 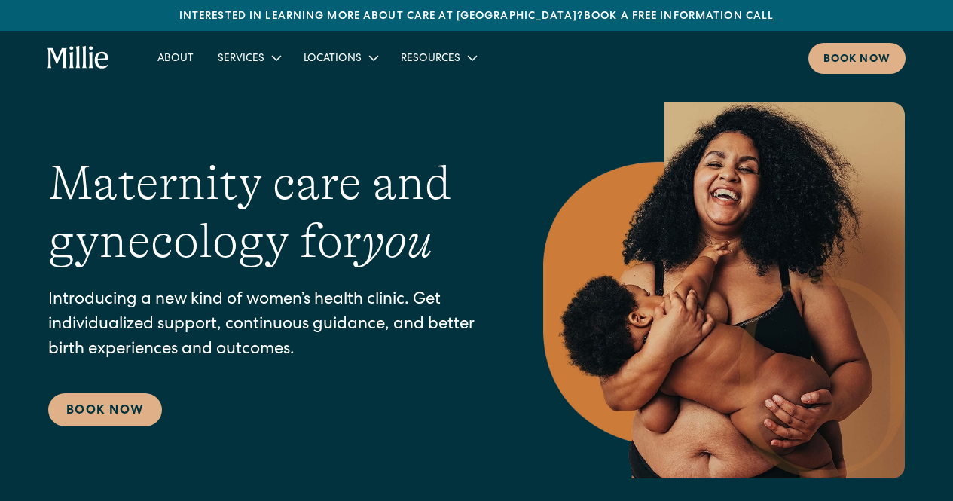 What do you see at coordinates (397, 241) in the screenshot?
I see `em: you` at bounding box center [397, 241].